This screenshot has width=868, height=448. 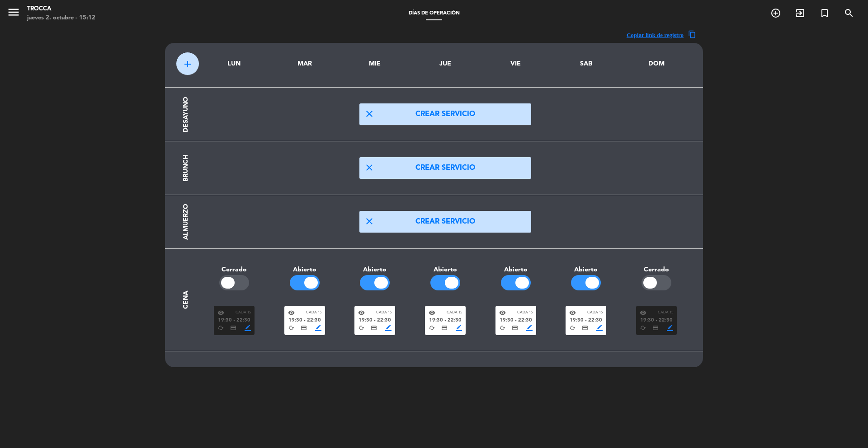 I want to click on i: menu, so click(x=13, y=12).